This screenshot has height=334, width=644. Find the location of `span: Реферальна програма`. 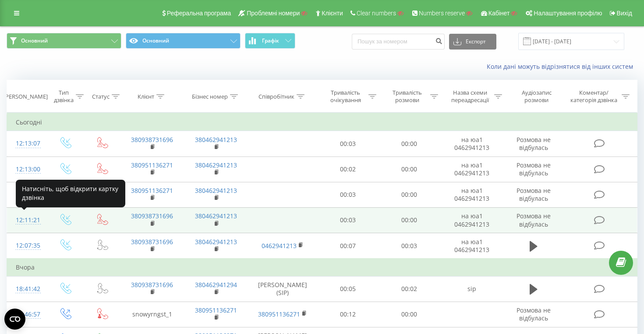

span: Реферальна програма is located at coordinates (199, 13).